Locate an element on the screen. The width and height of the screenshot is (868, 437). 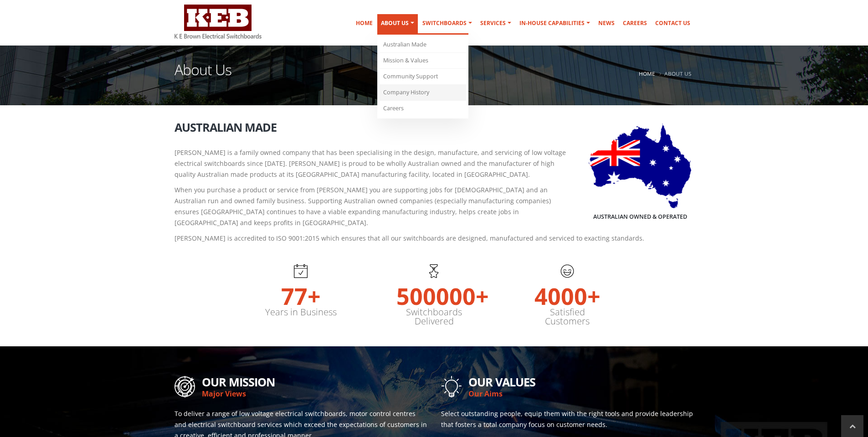
h2: Our Values is located at coordinates (581, 381).